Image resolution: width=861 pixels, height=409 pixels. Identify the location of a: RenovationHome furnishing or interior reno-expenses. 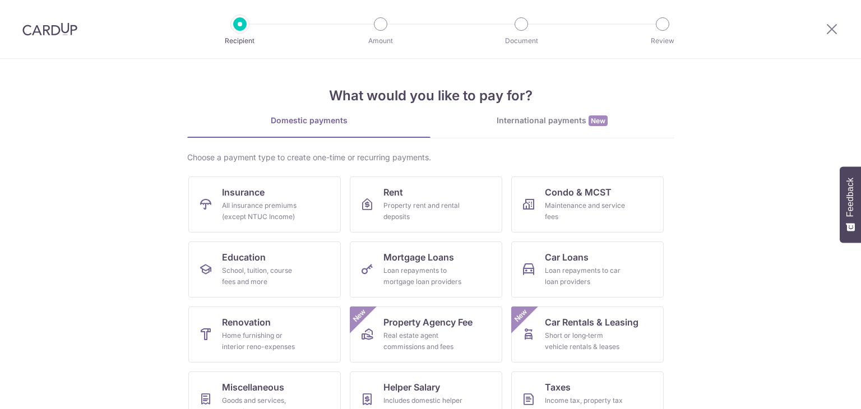
(265, 335).